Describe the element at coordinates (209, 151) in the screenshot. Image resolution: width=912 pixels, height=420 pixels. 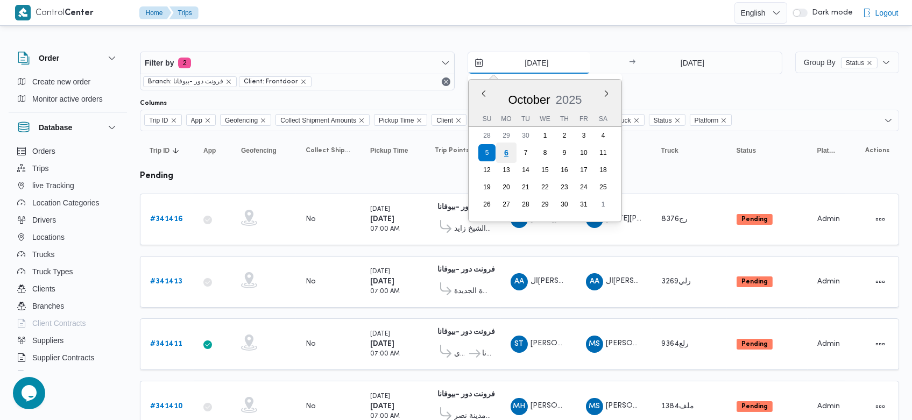
I see `span: App` at that location.